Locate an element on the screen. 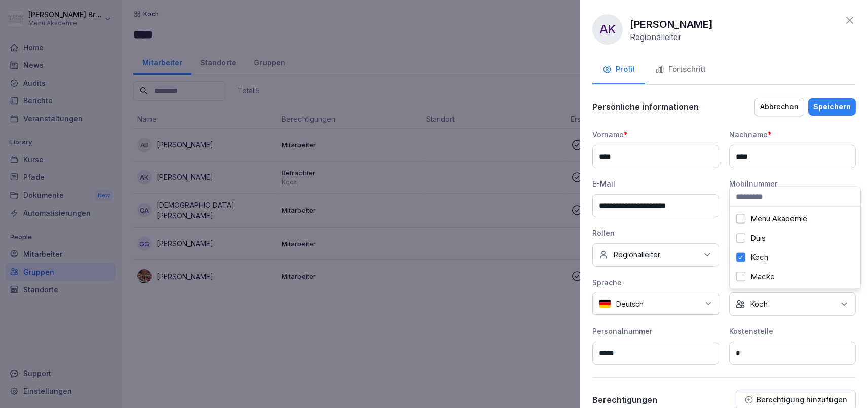 The width and height of the screenshot is (868, 408). p: Berechtigungen is located at coordinates (625, 400).